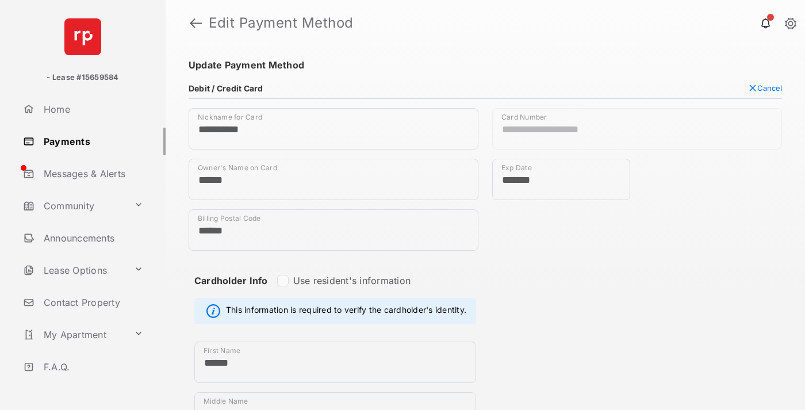 The height and width of the screenshot is (410, 805). What do you see at coordinates (346, 311) in the screenshot?
I see `span: This information is required to verify the cardholder's identity.` at bounding box center [346, 311].